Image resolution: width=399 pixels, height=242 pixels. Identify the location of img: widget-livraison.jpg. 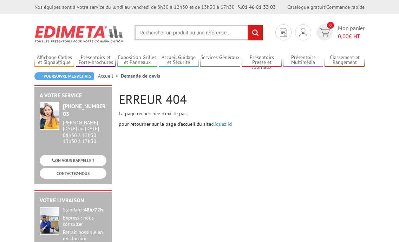
(50, 221).